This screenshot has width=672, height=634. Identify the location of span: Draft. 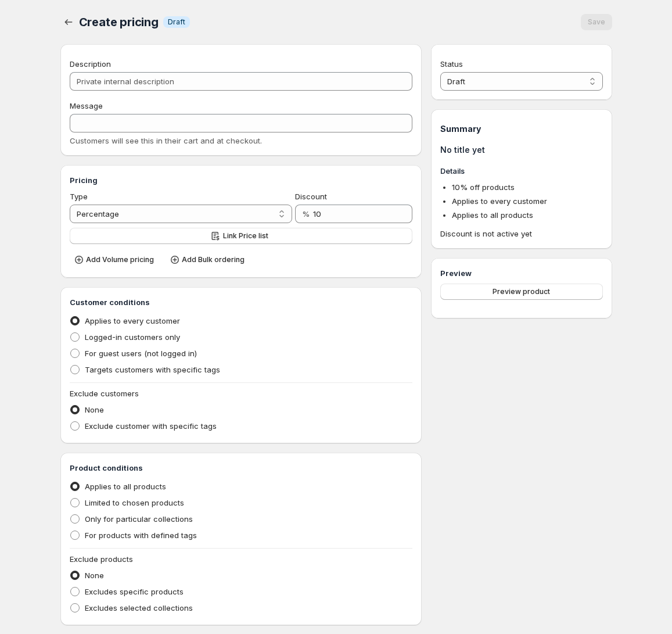
(177, 22).